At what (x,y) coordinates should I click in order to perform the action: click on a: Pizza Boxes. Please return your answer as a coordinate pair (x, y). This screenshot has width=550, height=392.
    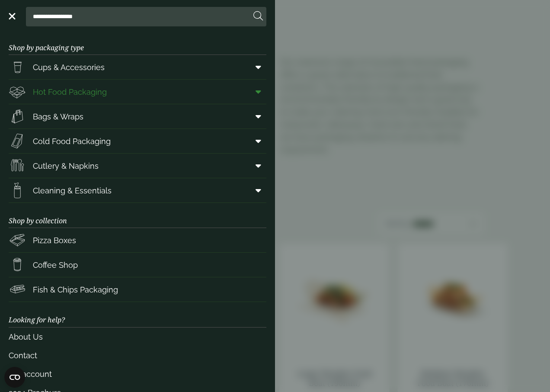
    Looking at the image, I should click on (138, 240).